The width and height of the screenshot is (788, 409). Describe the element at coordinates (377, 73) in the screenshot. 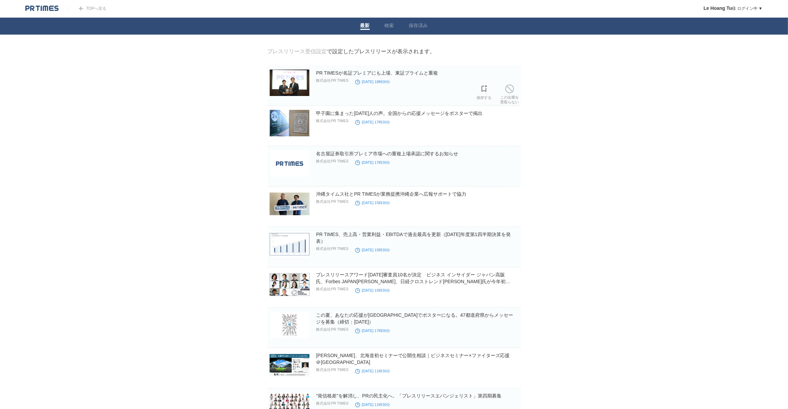

I see `a: PR TIMESが名証プレミアにも上場、東証プライムと重複` at that location.